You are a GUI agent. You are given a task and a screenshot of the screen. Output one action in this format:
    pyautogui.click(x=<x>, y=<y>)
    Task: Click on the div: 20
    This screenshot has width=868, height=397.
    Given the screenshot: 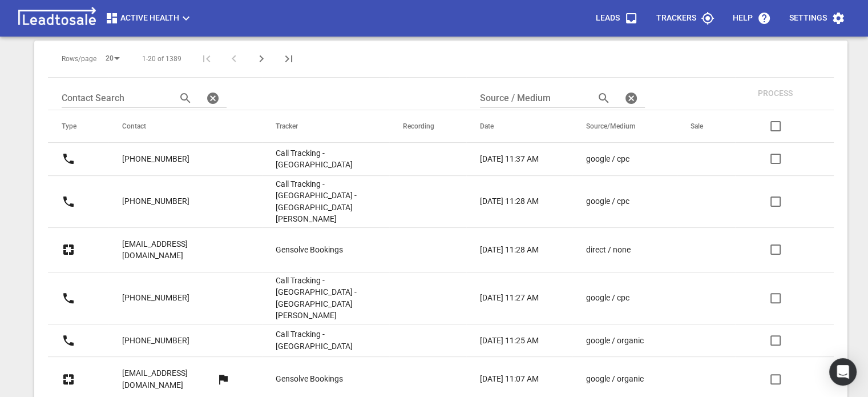 What is the action you would take?
    pyautogui.click(x=113, y=59)
    